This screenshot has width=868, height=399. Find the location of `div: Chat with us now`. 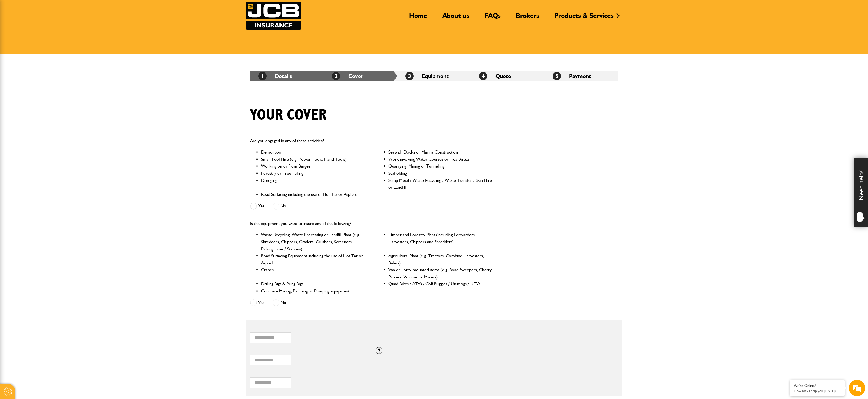

div: Chat with us now is located at coordinates (60, 34).